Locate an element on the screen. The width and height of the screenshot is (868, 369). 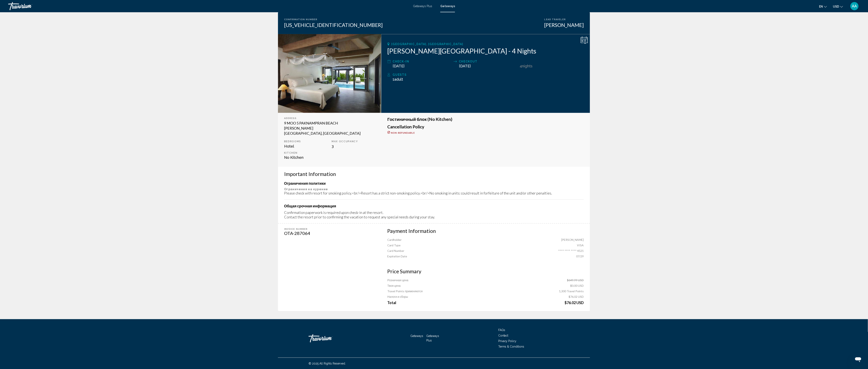
p: Kitchen is located at coordinates (306, 153).